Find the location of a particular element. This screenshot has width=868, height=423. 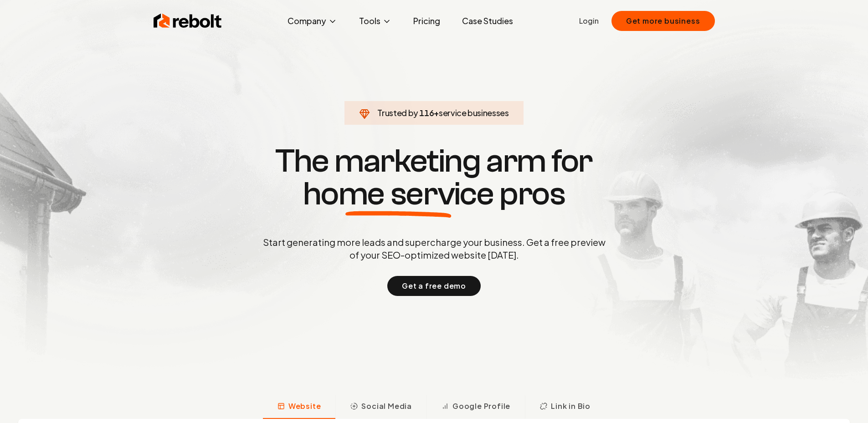

p: Start generating more leads and supercharge your business. Get a free preview of your SEO-optimiz... is located at coordinates (434, 249).